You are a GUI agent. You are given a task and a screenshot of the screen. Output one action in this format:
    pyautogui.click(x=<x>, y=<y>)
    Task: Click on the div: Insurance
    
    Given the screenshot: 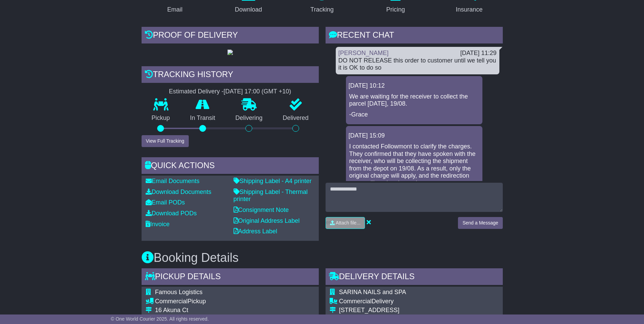 What is the action you would take?
    pyautogui.click(x=469, y=9)
    